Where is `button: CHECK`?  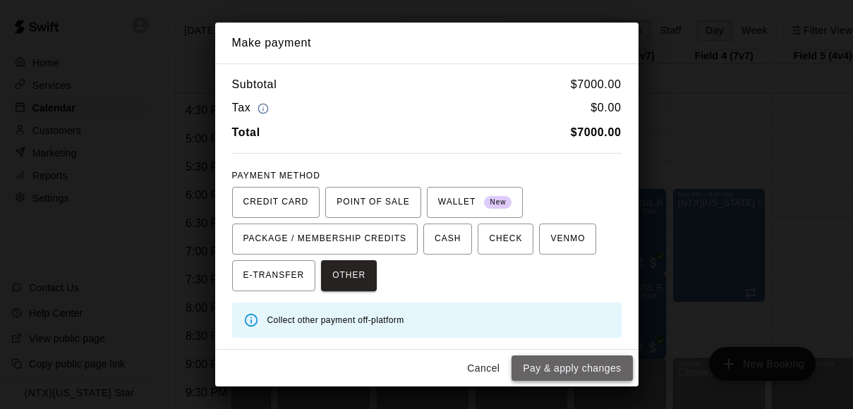 button: CHECK is located at coordinates (505, 239).